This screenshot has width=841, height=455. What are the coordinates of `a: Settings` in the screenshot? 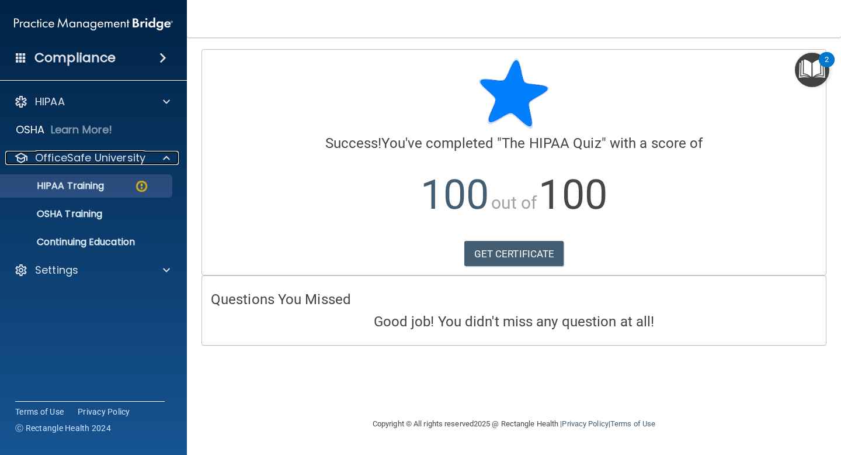 It's located at (92, 270).